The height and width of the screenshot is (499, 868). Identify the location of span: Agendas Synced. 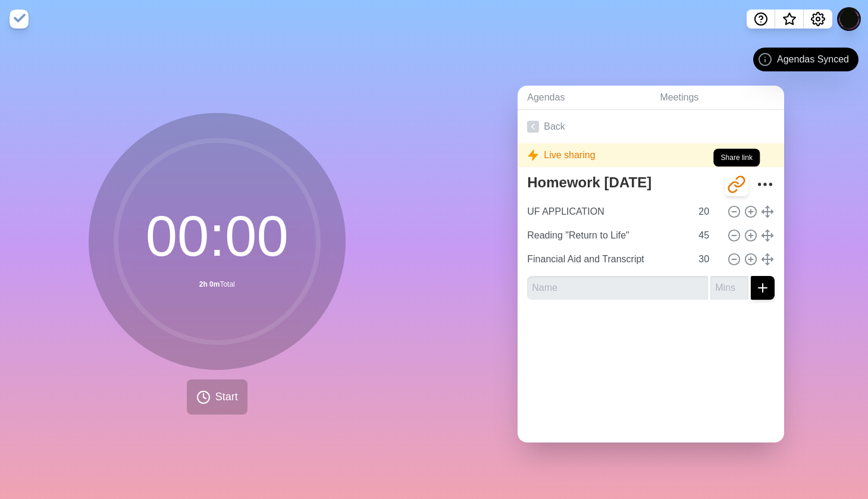
(813, 59).